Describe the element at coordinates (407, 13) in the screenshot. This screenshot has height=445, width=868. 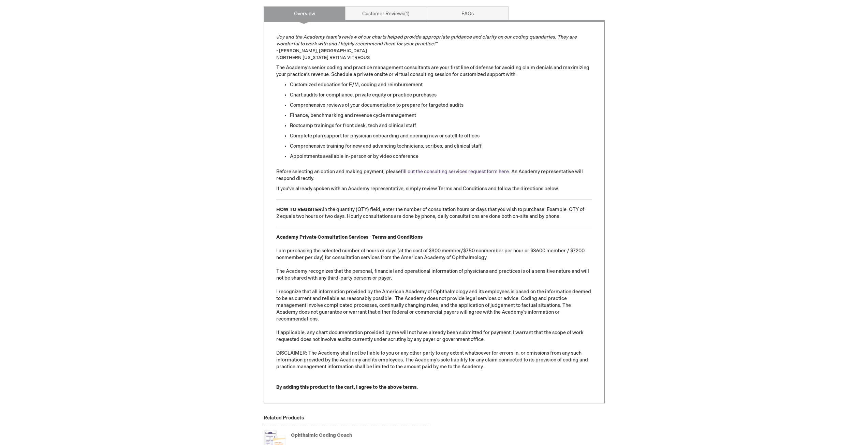
I see `span: 1` at that location.